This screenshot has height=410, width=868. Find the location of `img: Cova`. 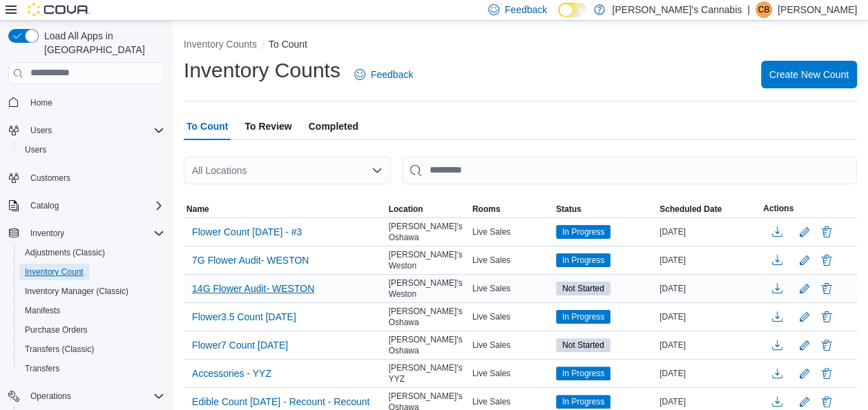

img: Cova is located at coordinates (59, 9).